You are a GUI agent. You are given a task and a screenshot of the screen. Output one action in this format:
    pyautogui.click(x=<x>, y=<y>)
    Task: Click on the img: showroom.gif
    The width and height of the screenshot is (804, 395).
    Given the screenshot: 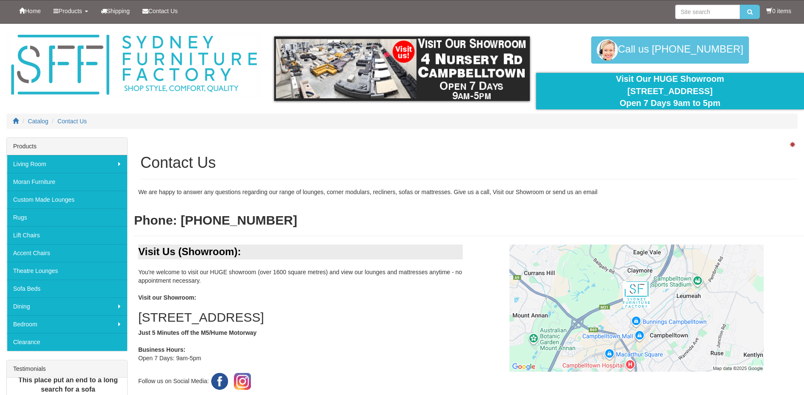 What is the action you would take?
    pyautogui.click(x=402, y=69)
    